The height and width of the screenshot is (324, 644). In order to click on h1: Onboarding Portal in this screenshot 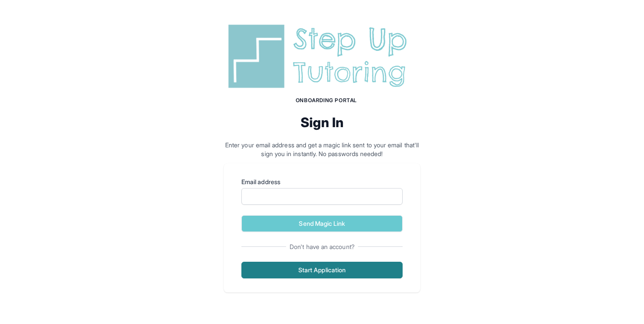, I will do `click(326, 100)`.